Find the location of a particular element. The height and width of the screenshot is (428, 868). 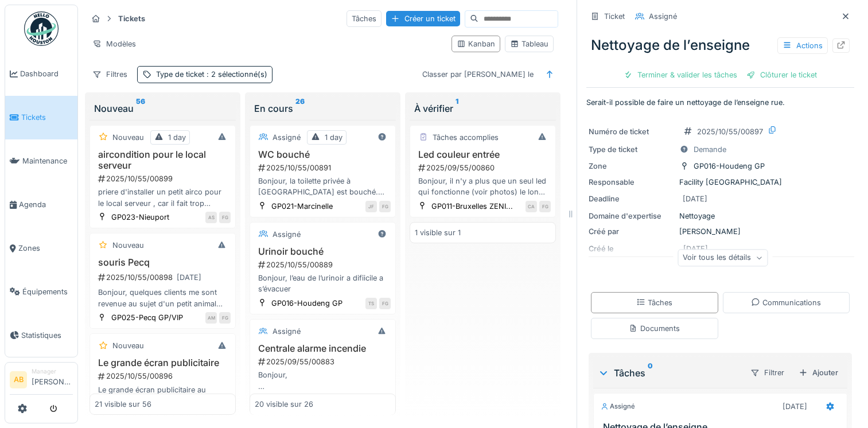

div: Zone is located at coordinates (631, 166).